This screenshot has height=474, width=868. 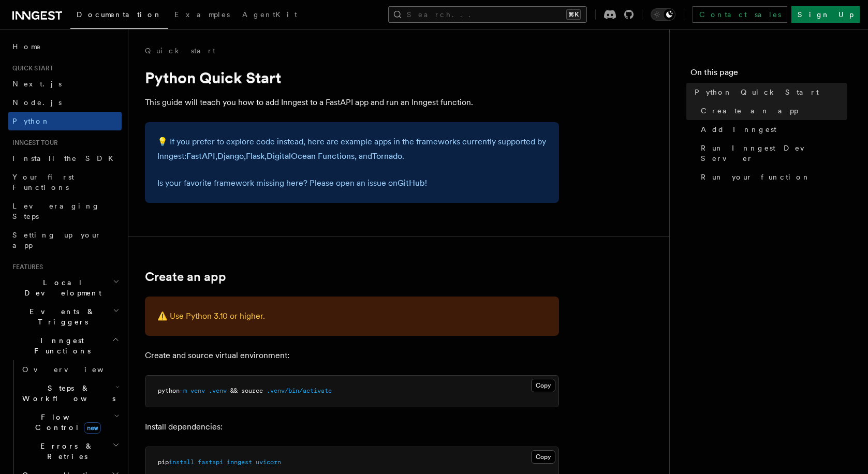 What do you see at coordinates (181, 463) in the screenshot?
I see `span: install` at bounding box center [181, 463].